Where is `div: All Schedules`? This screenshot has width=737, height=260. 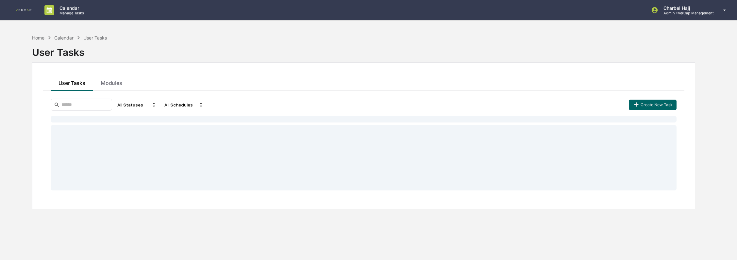
div: All Schedules is located at coordinates (184, 105).